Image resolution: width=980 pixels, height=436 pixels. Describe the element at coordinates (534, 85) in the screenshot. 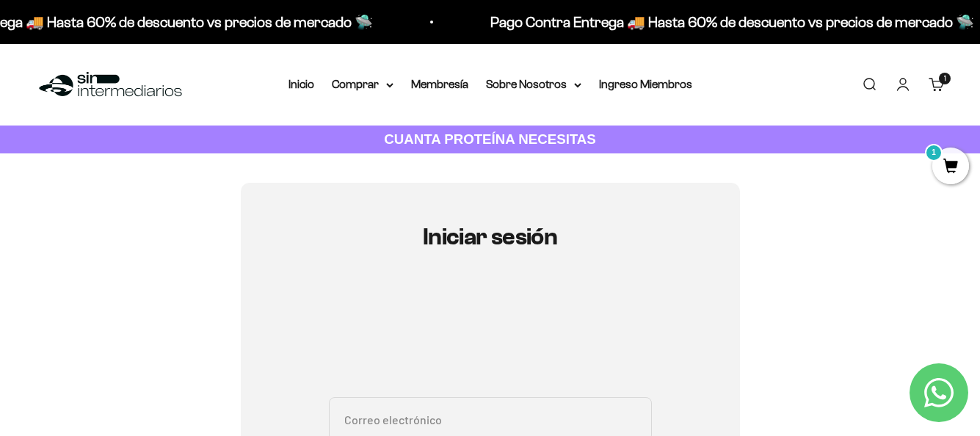

I see `summary: Sobre Nosotros` at that location.